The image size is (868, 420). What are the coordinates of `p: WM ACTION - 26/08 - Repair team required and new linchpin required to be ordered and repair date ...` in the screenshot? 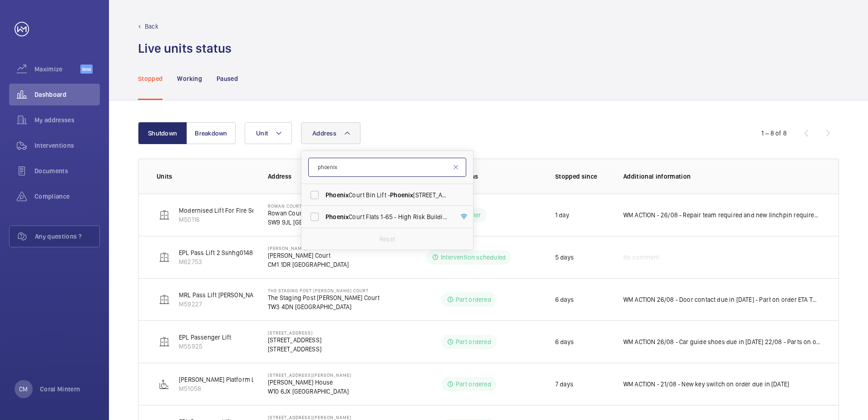 It's located at (722, 215).